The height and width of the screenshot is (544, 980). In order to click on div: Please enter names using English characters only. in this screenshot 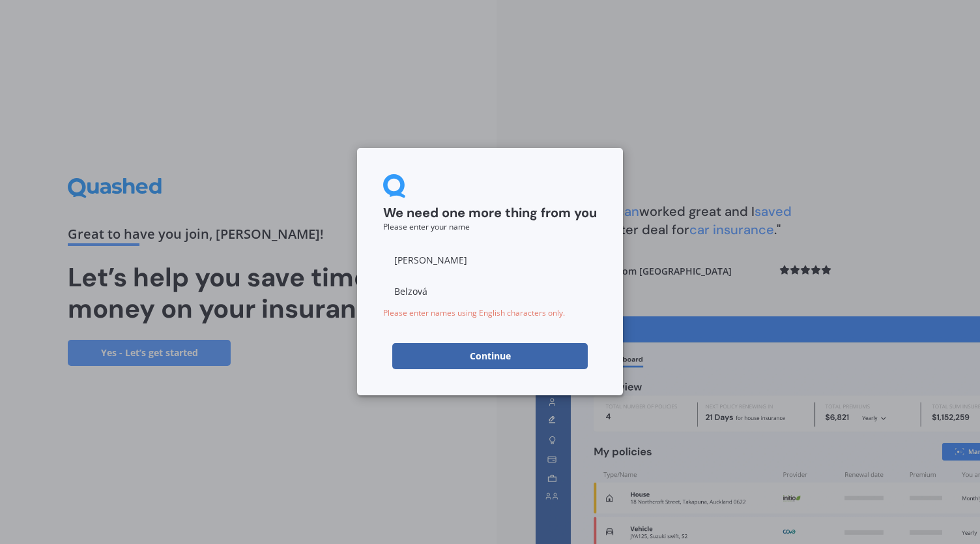, I will do `click(490, 313)`.